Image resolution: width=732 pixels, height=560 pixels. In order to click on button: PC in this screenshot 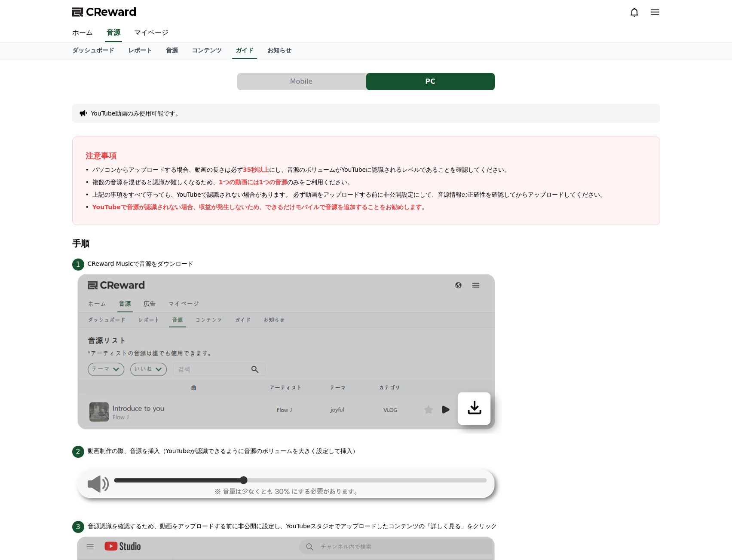, I will do `click(430, 81)`.